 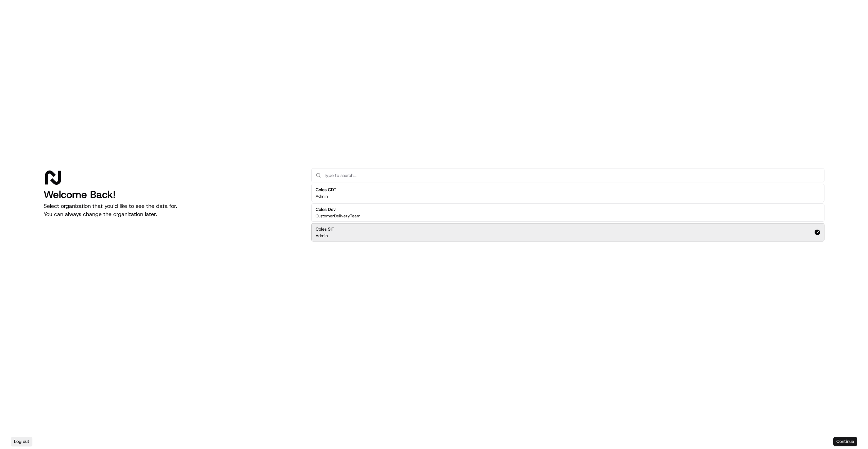 I want to click on h2: Coles CDT, so click(x=326, y=190).